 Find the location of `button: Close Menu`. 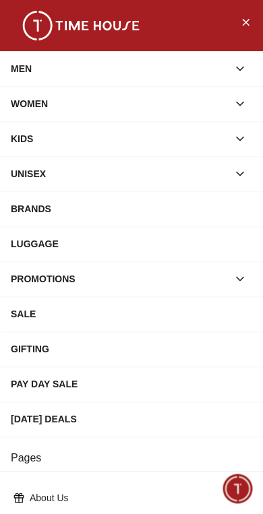

button: Close Menu is located at coordinates (245, 22).